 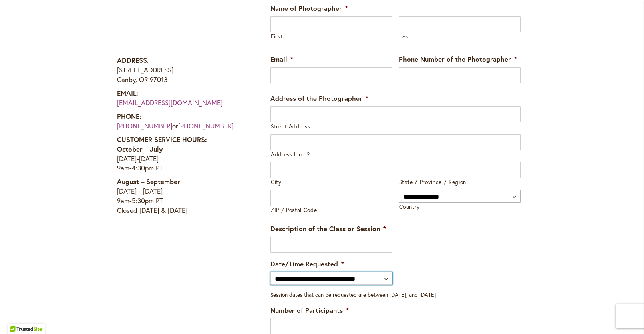 I want to click on p: or, so click(x=183, y=121).